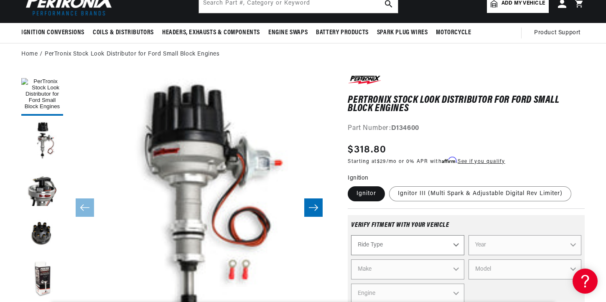 Image resolution: width=606 pixels, height=302 pixels. I want to click on legend: Ignition, so click(358, 178).